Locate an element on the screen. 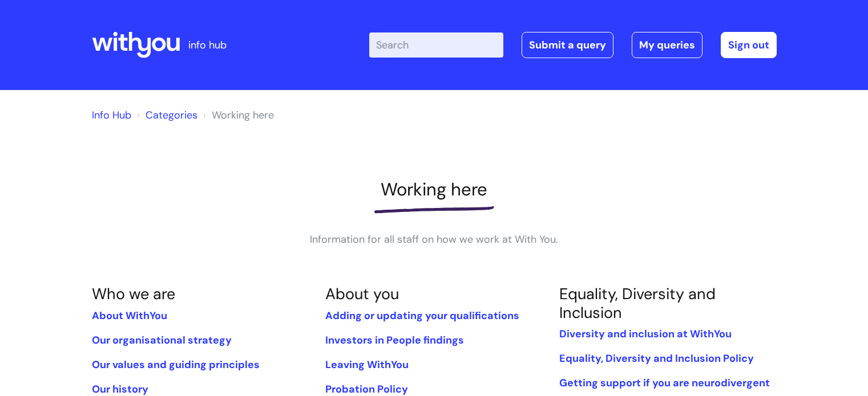 Image resolution: width=868 pixels, height=396 pixels. a: Investors in People findings is located at coordinates (394, 341).